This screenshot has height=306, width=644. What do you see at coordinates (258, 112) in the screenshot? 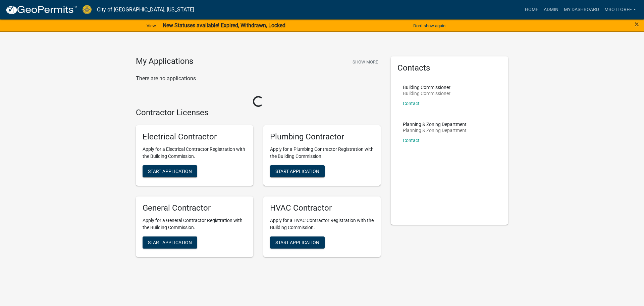
I see `h4: Contractor Licenses` at bounding box center [258, 112].